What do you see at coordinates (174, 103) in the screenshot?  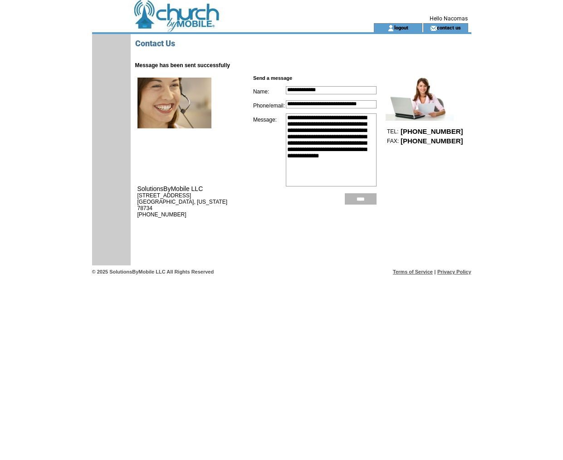 I see `img: office.jpg` at bounding box center [174, 103].